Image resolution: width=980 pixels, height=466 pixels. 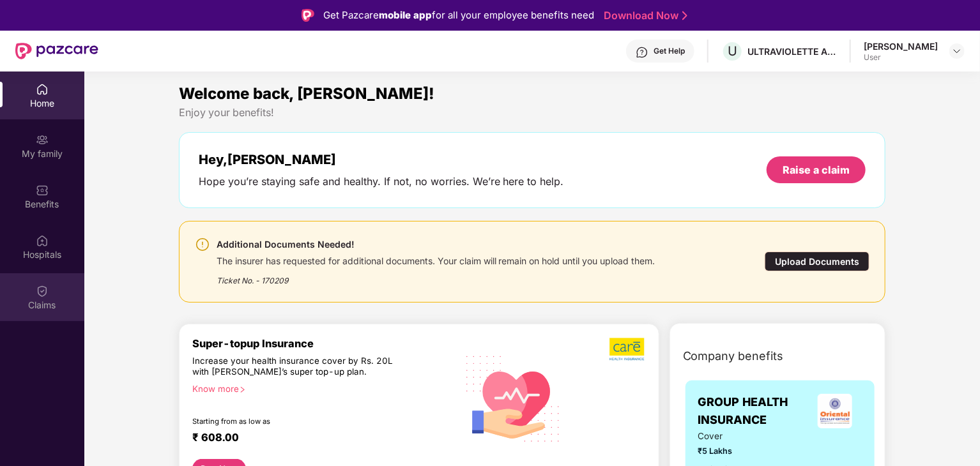 What do you see at coordinates (381, 181) in the screenshot?
I see `div: Hope you’re staying safe and healthy. If not, no worries. We’re here to help.` at bounding box center [381, 181].